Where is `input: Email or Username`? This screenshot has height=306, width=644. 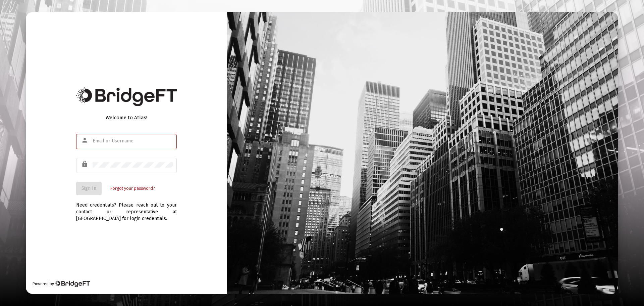 input: Email or Username is located at coordinates (133, 141).